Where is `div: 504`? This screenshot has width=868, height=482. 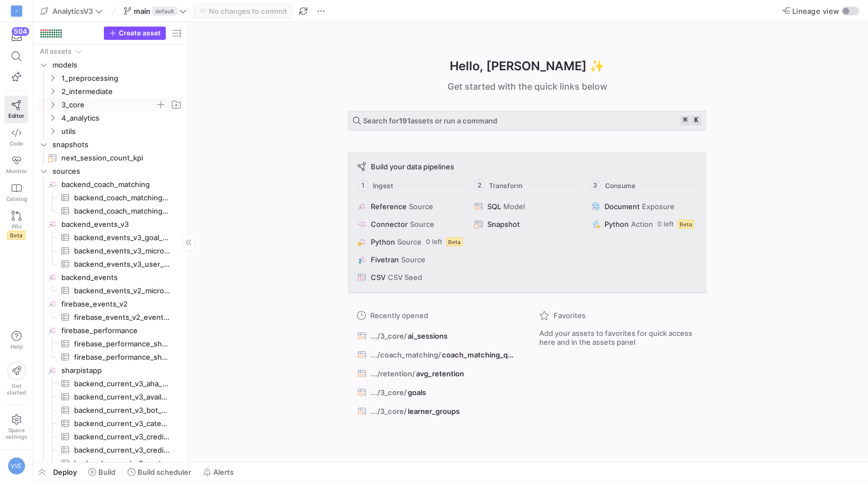
div: 504 is located at coordinates (20, 31).